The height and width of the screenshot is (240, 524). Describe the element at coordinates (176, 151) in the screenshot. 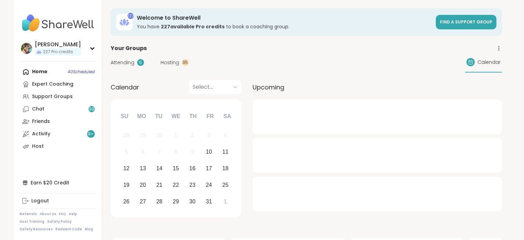

I see `div: 8` at that location.